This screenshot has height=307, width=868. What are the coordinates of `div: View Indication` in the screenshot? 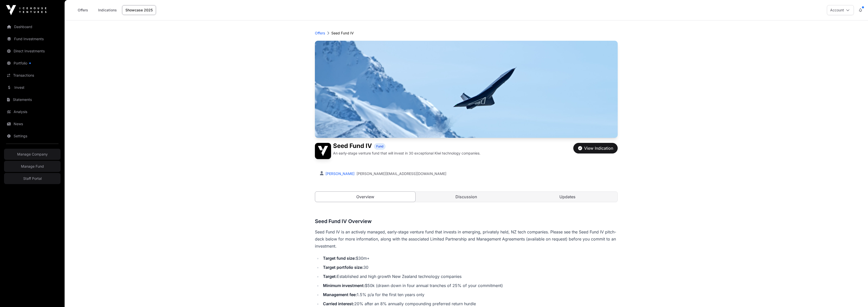 It's located at (595, 148).